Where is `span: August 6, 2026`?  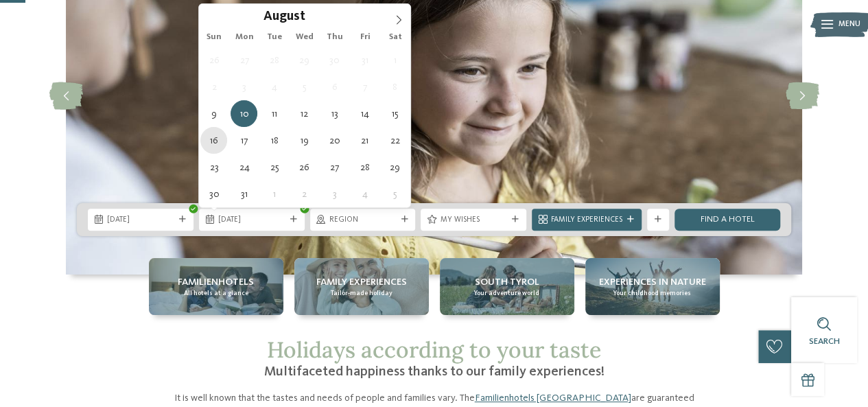 span: August 6, 2026 is located at coordinates (334, 86).